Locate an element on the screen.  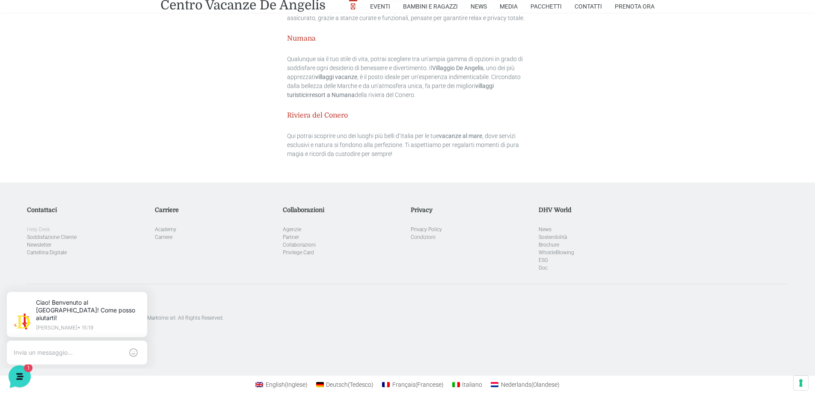
p: 3 min fa is located at coordinates (148, 86).